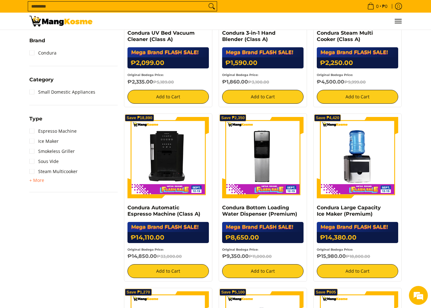 This screenshot has height=308, width=431. Describe the element at coordinates (212, 6) in the screenshot. I see `button: Search` at that location.